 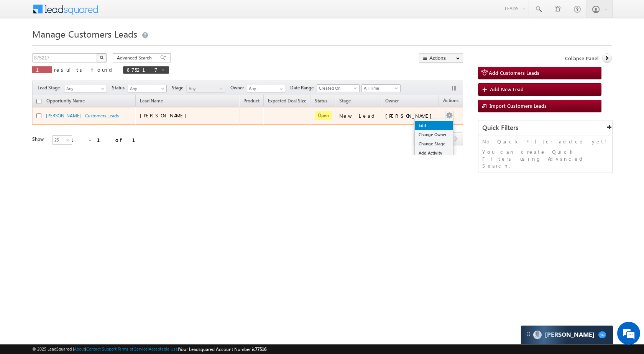 What do you see at coordinates (38, 101) in the screenshot?
I see `input: Check all records` at bounding box center [38, 101].